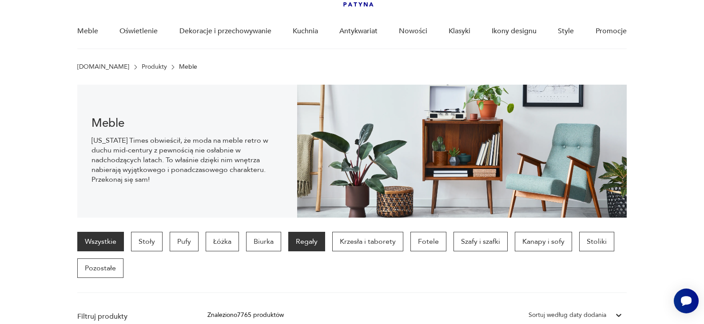 The width and height of the screenshot is (704, 324). I want to click on a: Dekoracje i przechowywanie, so click(225, 31).